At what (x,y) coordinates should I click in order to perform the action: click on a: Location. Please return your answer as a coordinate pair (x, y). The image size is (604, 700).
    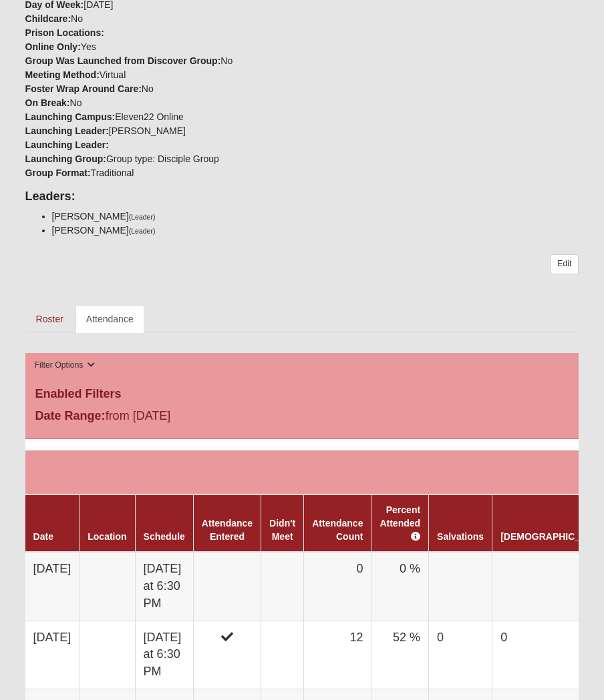
    Looking at the image, I should click on (107, 537).